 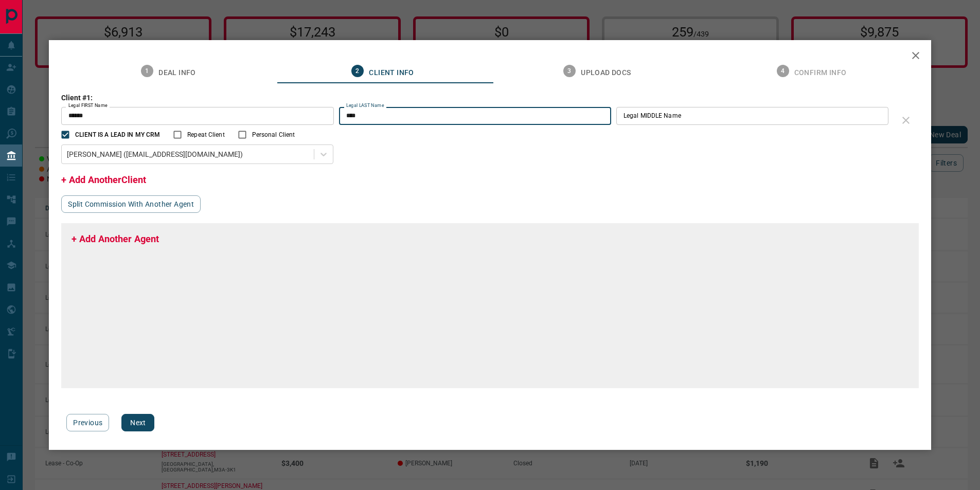 What do you see at coordinates (104, 179) in the screenshot?
I see `span: + Add AnotherClient` at bounding box center [104, 179].